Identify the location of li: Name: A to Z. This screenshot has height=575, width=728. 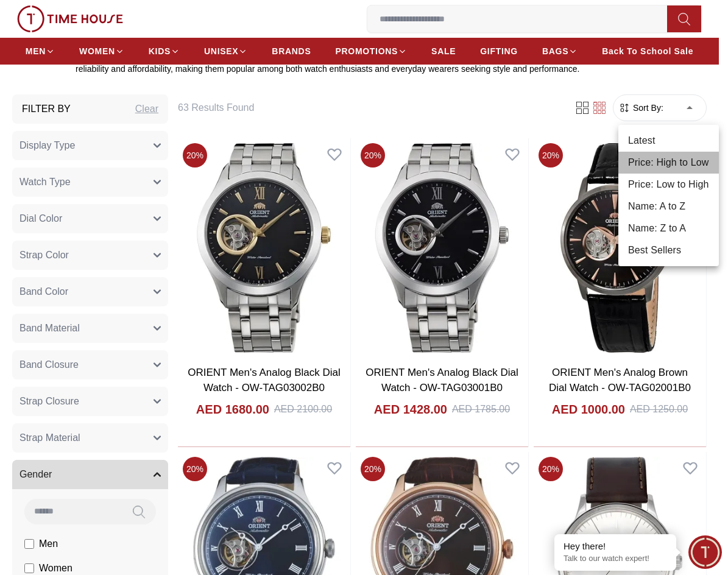
(668, 206).